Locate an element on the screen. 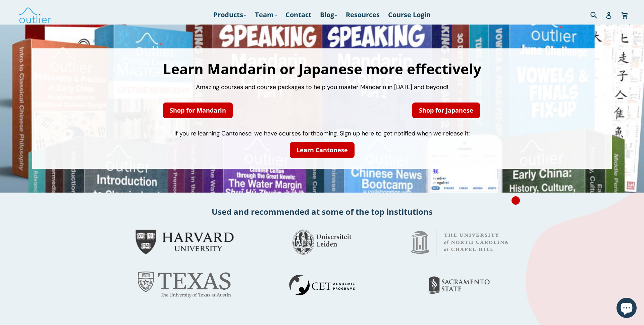  span: If you're learning Cantonese, we have courses forthcoming. Sign up here to get notified when we r... is located at coordinates (322, 133).